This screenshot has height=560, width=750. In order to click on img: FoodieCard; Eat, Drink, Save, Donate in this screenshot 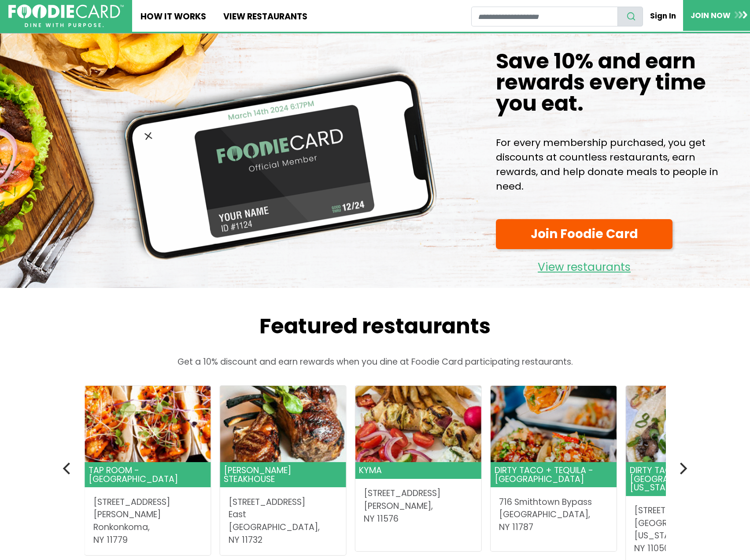, I will do `click(66, 16)`.